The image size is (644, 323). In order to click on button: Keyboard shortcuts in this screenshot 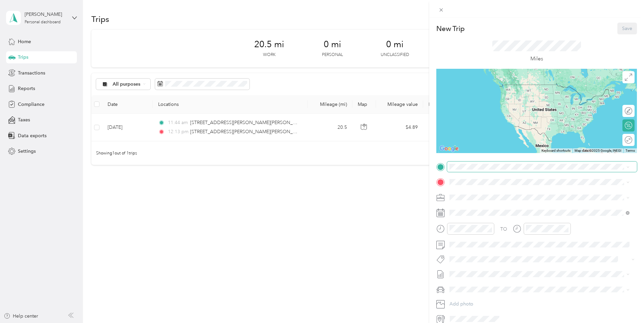, I will do `click(556, 151)`.